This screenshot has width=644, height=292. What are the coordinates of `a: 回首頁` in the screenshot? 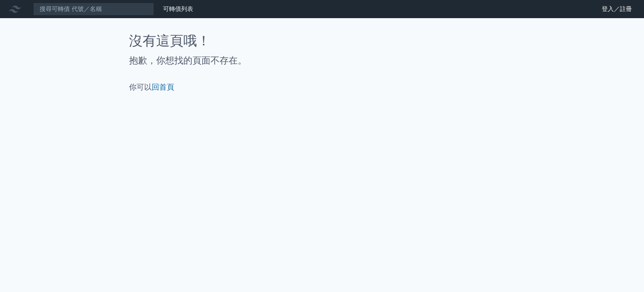 It's located at (163, 87).